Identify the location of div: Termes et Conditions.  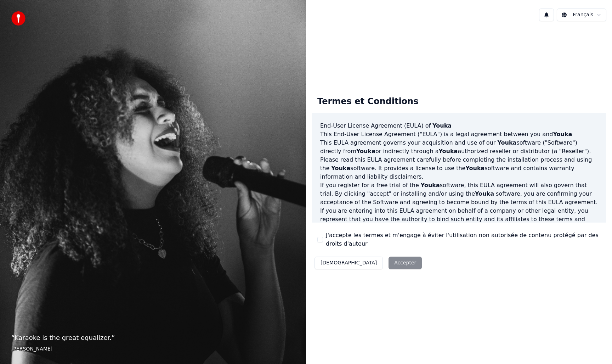
(367, 102).